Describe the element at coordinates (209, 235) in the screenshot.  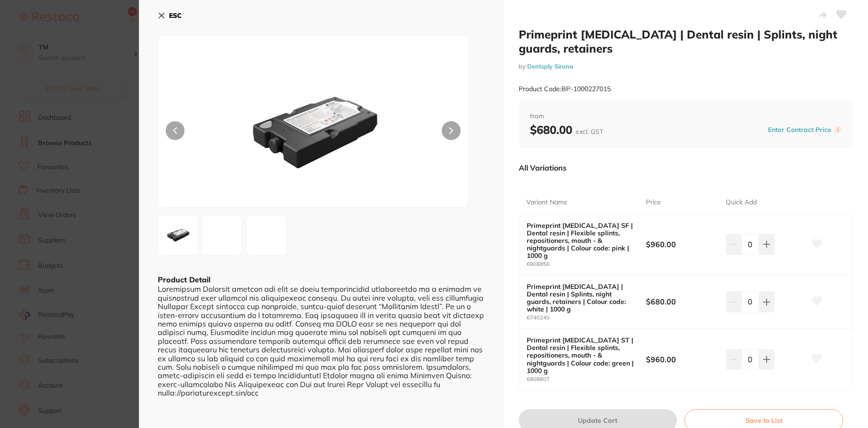
I see `img: U1QuanBn` at that location.